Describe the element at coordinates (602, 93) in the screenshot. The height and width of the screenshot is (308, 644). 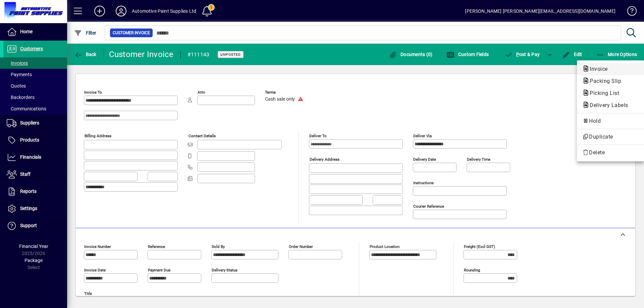
I see `span: Picking List` at that location.